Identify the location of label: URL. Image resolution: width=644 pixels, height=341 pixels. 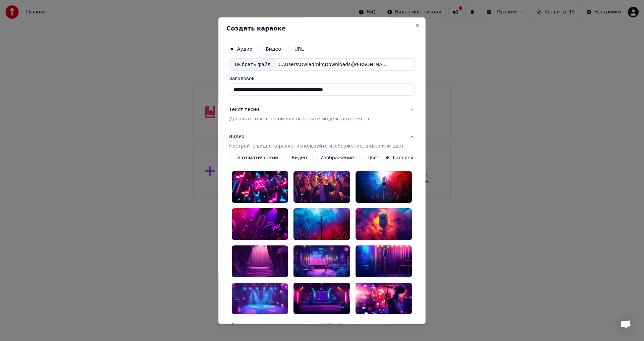
(299, 49).